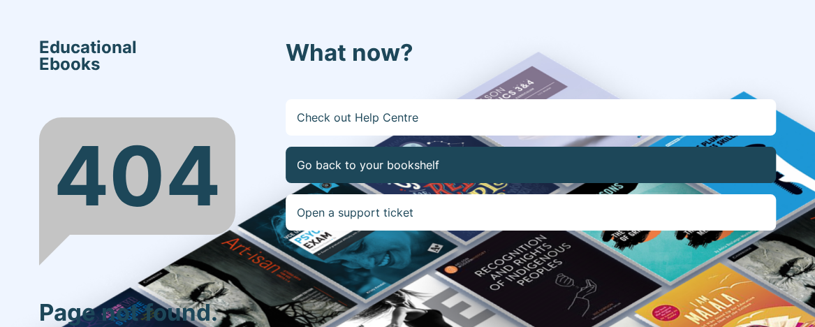 The image size is (815, 327). Describe the element at coordinates (531, 117) in the screenshot. I see `a: Check out Help Centre` at that location.